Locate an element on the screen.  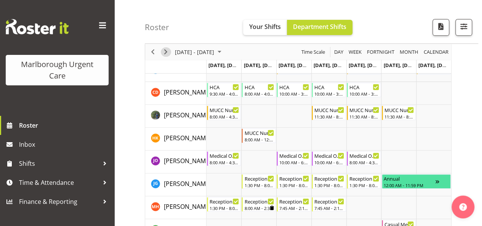
button: September 08 - 14, 2025 is located at coordinates (199, 52).